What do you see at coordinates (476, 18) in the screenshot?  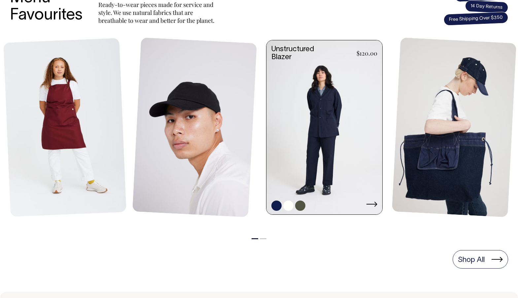 I see `span: Free Shipping Over $350` at bounding box center [476, 18].